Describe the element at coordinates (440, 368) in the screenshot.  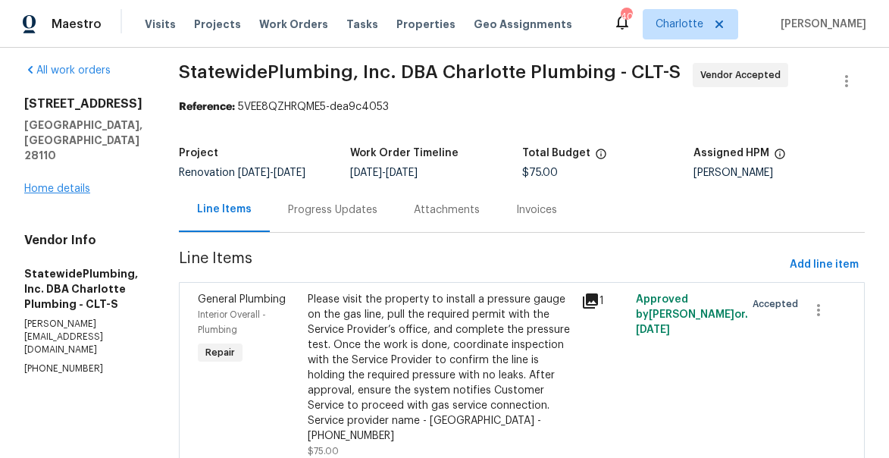
I see `div: Please visit the property to install a pressure gauge on the gas line, pull the required permit w...` at that location.